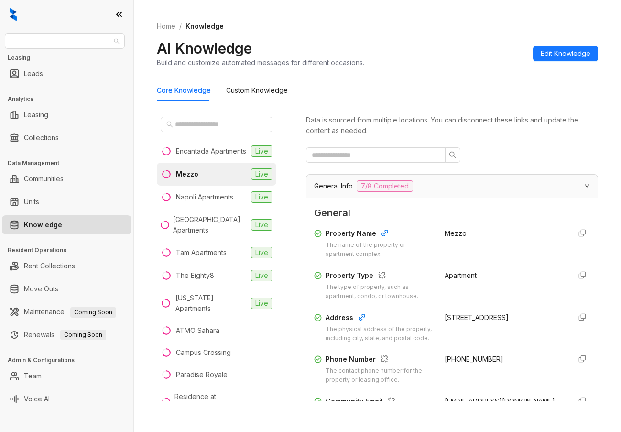 Image resolution: width=621 pixels, height=432 pixels. What do you see at coordinates (379, 319) in the screenshot?
I see `div: Address` at bounding box center [379, 319].